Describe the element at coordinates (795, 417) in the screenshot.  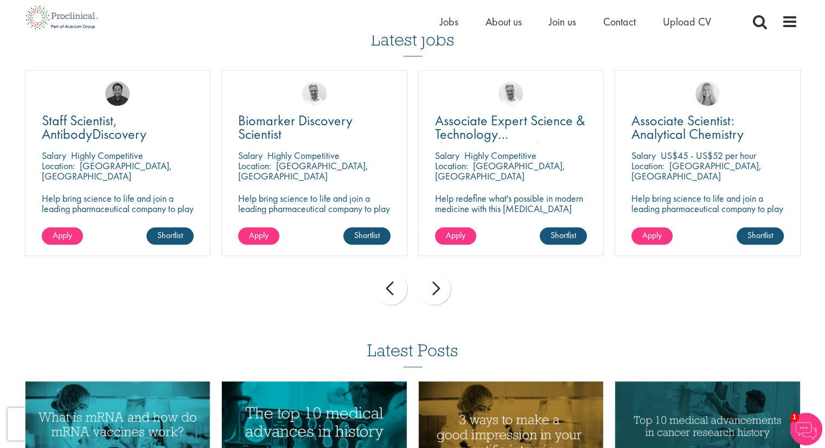
I see `span: 1` at that location.